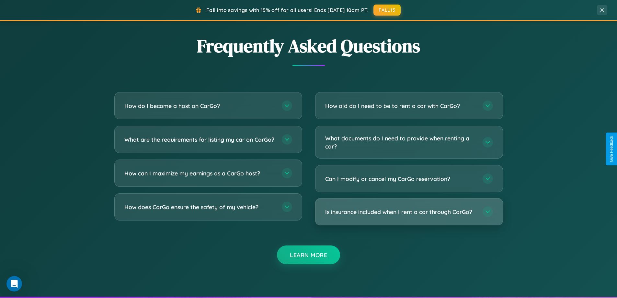 Image resolution: width=617 pixels, height=298 pixels. What do you see at coordinates (401, 179) in the screenshot?
I see `h3: Can I modify or cancel my CarGo reservation?` at bounding box center [401, 179].